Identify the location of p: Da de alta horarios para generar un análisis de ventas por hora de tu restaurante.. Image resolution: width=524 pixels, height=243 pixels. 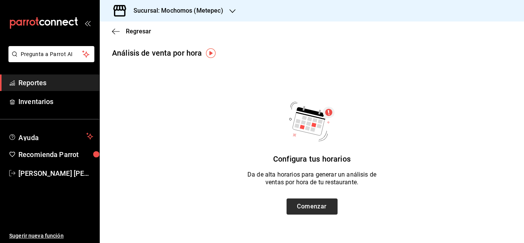
(312, 179).